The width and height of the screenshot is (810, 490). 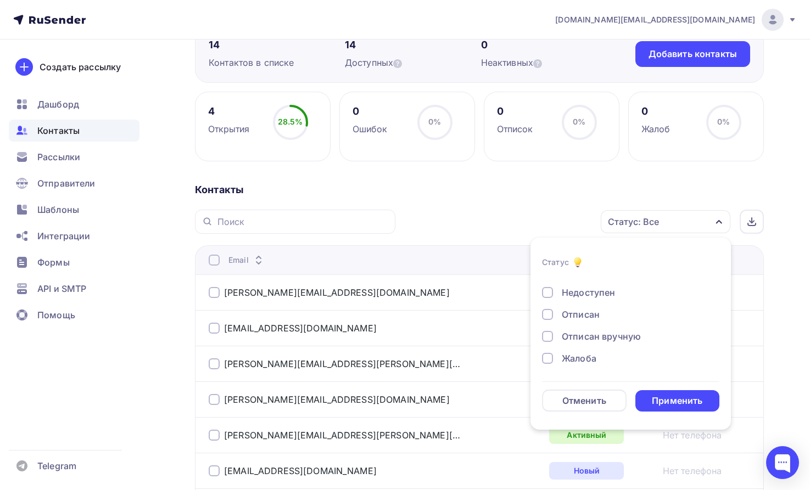 What do you see at coordinates (247, 260) in the screenshot?
I see `div: Email` at bounding box center [247, 260].